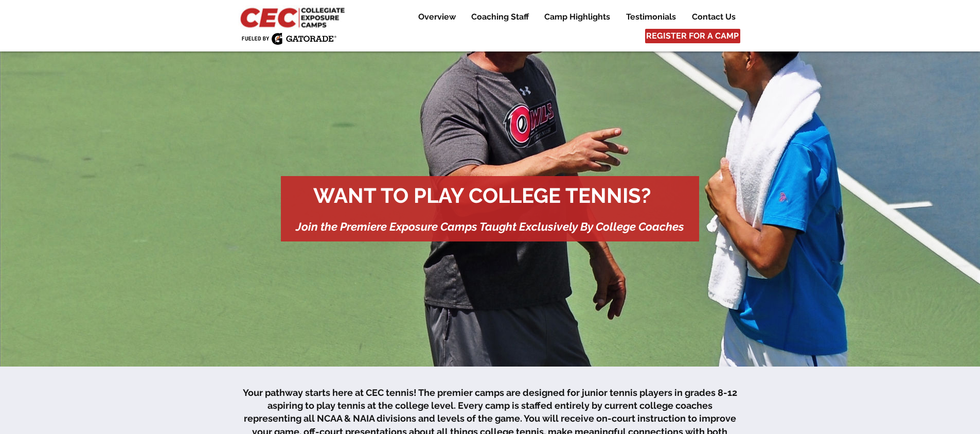 This screenshot has height=434, width=980. Describe the element at coordinates (577, 17) in the screenshot. I see `a: Camp Highlights` at that location.